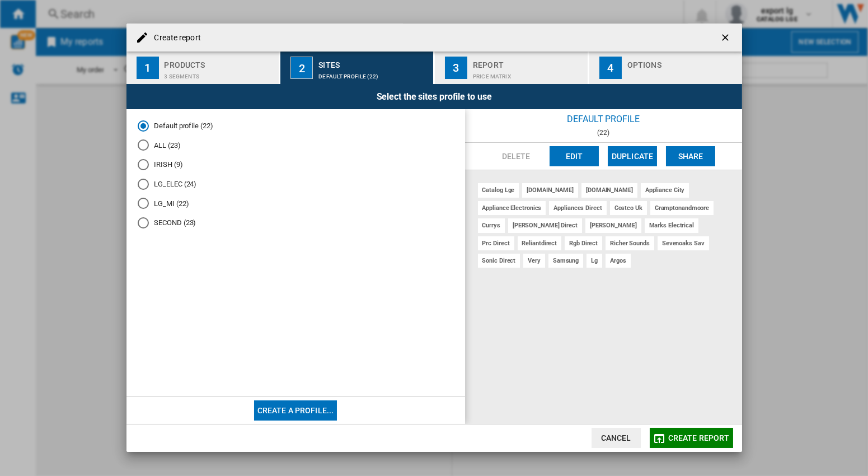 Image resolution: width=868 pixels, height=476 pixels. I want to click on div: Report, so click(527, 62).